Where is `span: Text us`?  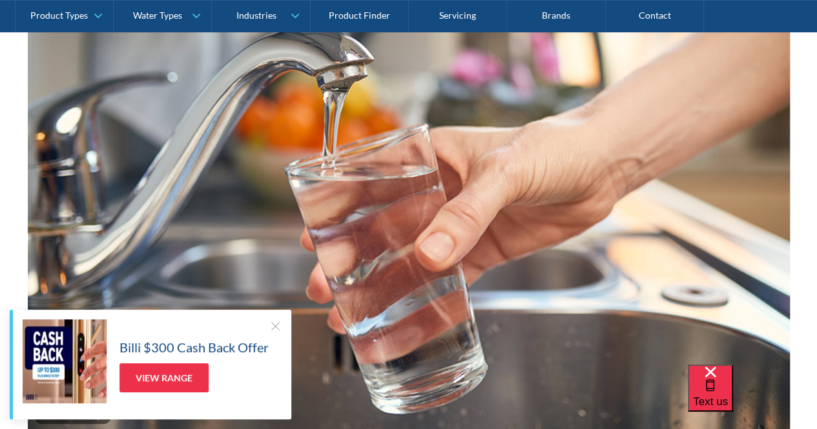 span: Text us is located at coordinates (23, 37).